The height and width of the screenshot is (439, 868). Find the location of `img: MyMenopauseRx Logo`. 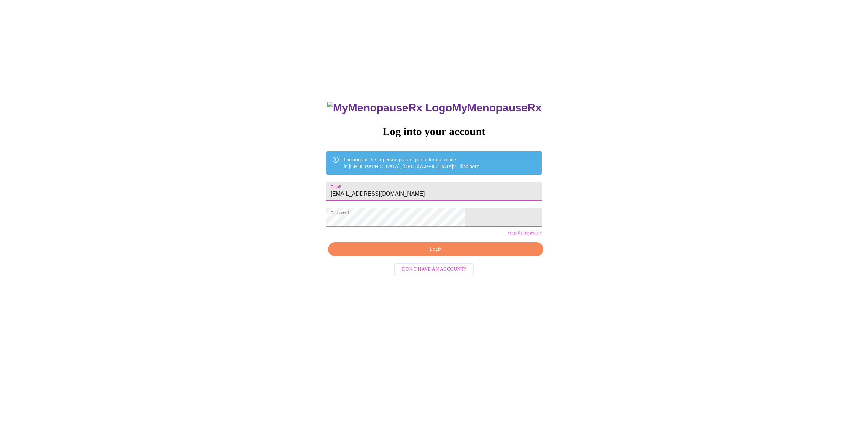

img: MyMenopauseRx Logo is located at coordinates (390, 108).